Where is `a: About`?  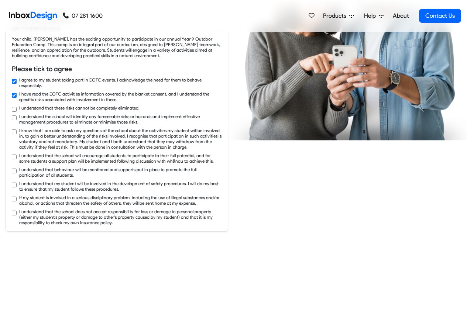
a: About is located at coordinates (401, 16).